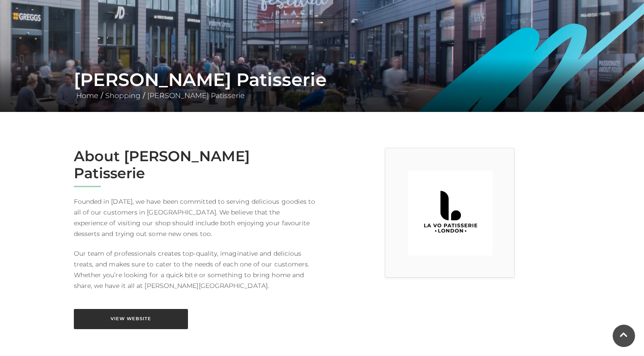 This screenshot has width=644, height=356. What do you see at coordinates (195, 270) in the screenshot?
I see `p: Our team of professionals creates top-quality, imaginative and delicious treats, and makes sure t...` at bounding box center [195, 270].